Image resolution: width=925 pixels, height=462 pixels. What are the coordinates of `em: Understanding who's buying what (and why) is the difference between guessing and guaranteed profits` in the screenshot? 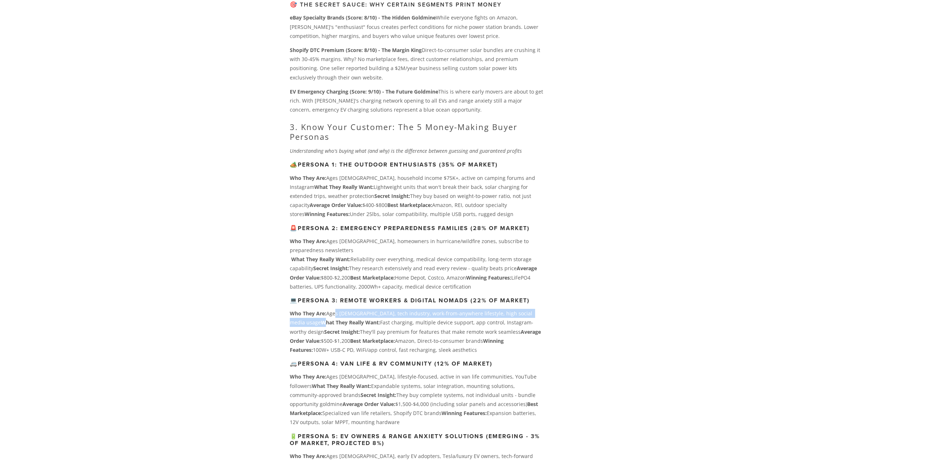 It's located at (406, 151).